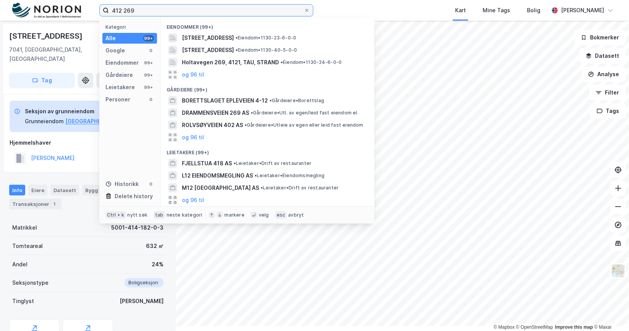 The image size is (629, 331). I want to click on div: Gårdeiere (99+), so click(267, 88).